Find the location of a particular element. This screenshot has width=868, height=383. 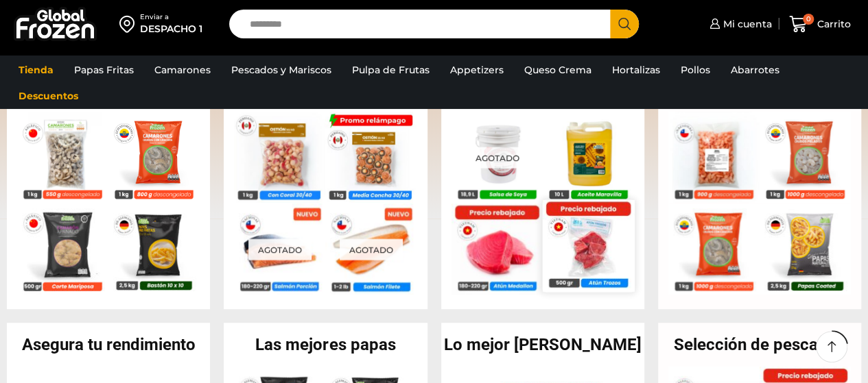

div: DESPACHO 1 is located at coordinates (171, 29).